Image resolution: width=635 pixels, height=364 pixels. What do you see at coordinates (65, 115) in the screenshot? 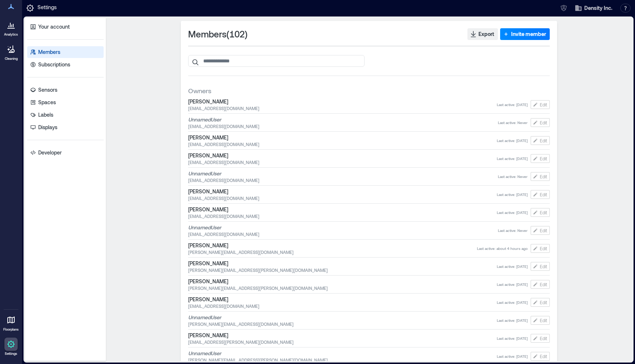
I see `a: Labels` at bounding box center [65, 115].